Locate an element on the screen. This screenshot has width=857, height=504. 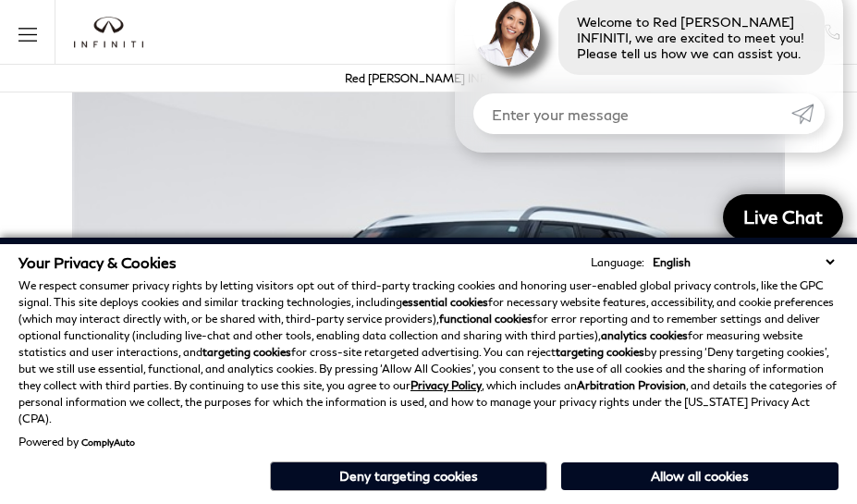
span: Live Chat is located at coordinates (783, 216).